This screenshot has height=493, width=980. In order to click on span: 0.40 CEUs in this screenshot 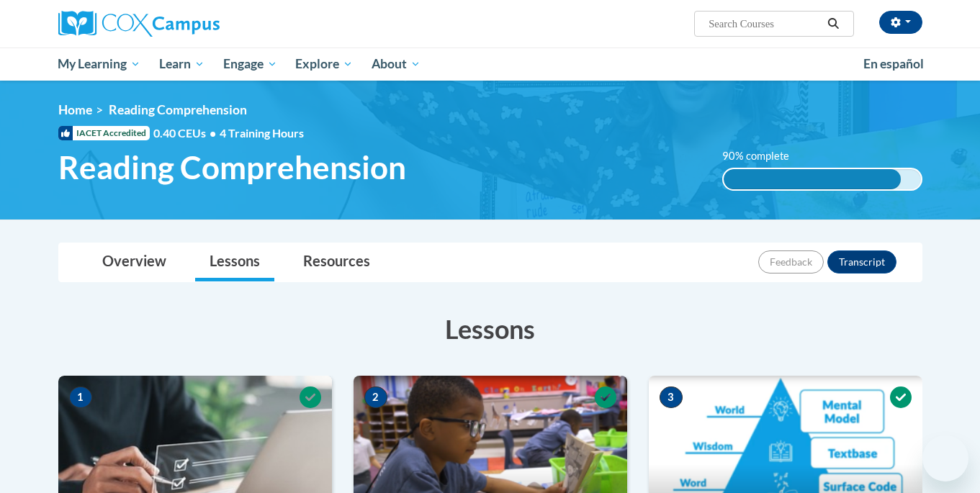, I will do `click(186, 134)`.